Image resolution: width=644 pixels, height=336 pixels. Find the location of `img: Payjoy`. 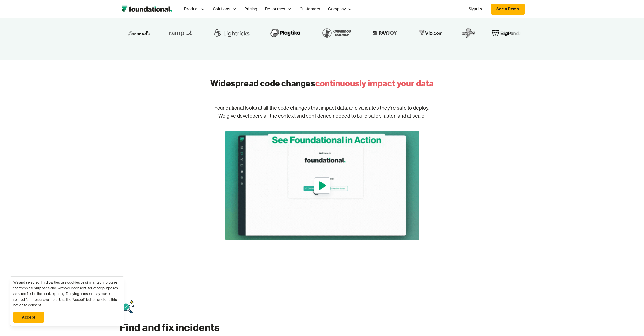

img: Payjoy is located at coordinates (279, 33).